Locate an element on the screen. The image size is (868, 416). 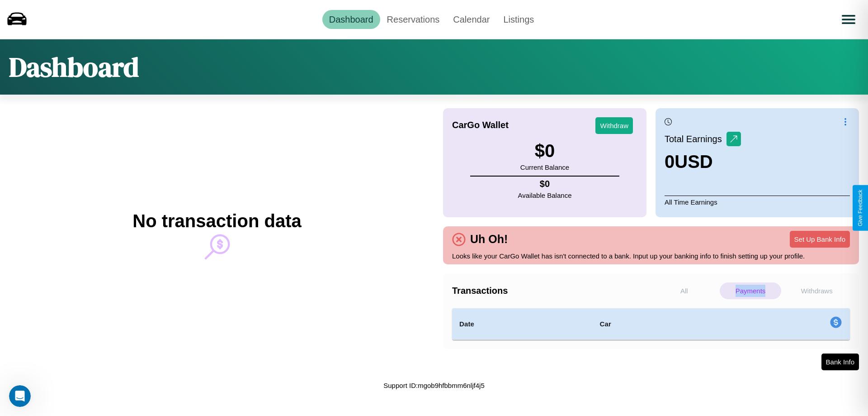
h3: $ 0 is located at coordinates (545, 151).